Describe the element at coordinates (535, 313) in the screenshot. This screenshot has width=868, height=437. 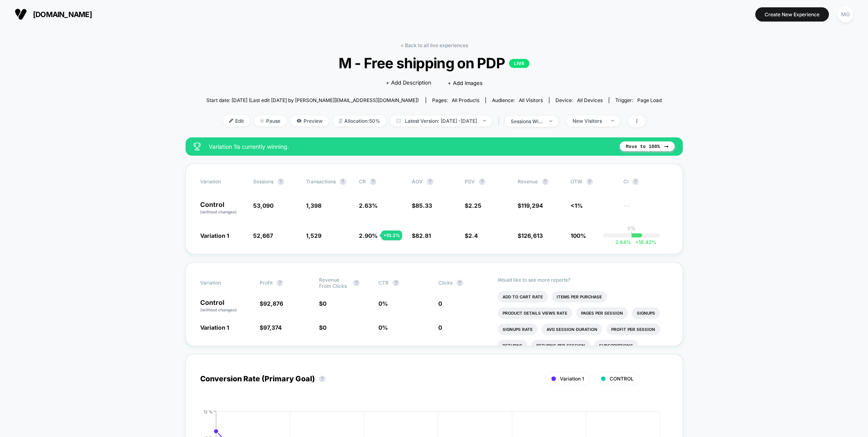
I see `li: Product Details Views Rate` at that location.